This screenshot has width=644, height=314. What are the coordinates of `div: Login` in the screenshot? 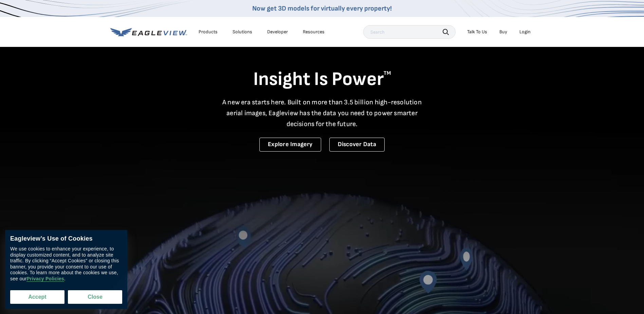 It's located at (525, 32).